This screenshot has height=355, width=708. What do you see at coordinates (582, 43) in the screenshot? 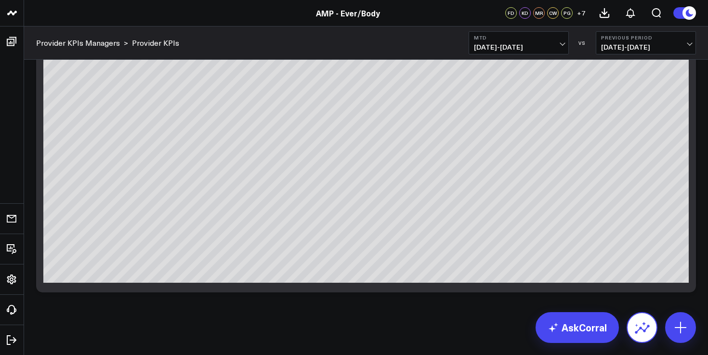
I see `div: VS` at bounding box center [582, 43].